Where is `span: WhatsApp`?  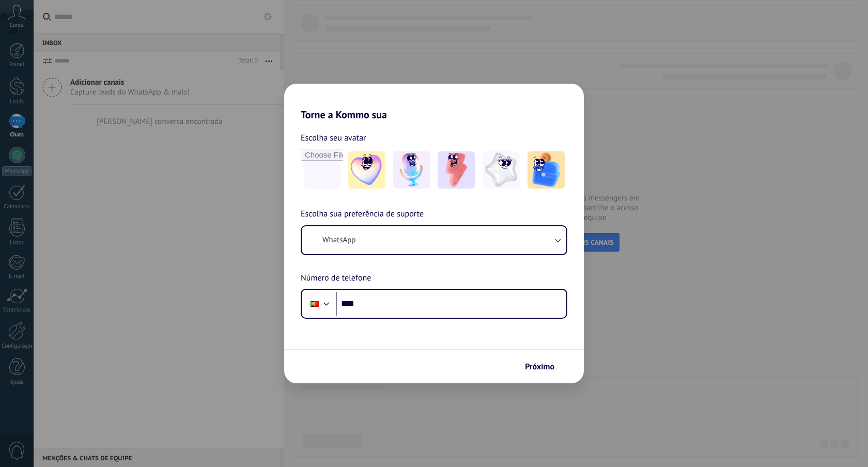 span: WhatsApp is located at coordinates (339, 240).